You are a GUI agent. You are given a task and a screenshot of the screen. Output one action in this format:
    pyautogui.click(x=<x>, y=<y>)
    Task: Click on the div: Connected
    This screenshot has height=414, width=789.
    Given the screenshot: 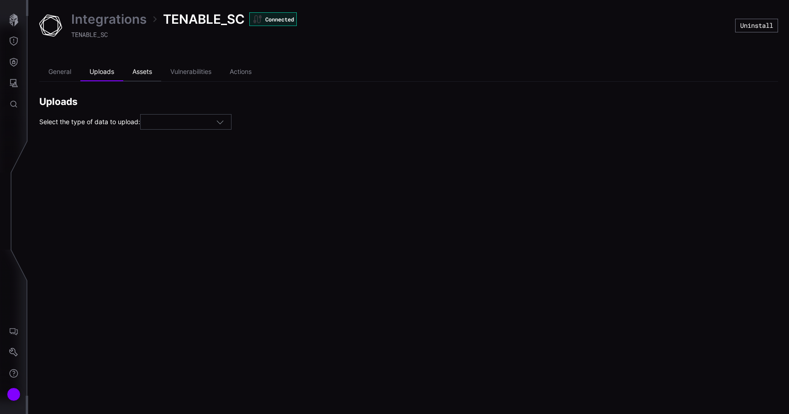 What is the action you would take?
    pyautogui.click(x=273, y=19)
    